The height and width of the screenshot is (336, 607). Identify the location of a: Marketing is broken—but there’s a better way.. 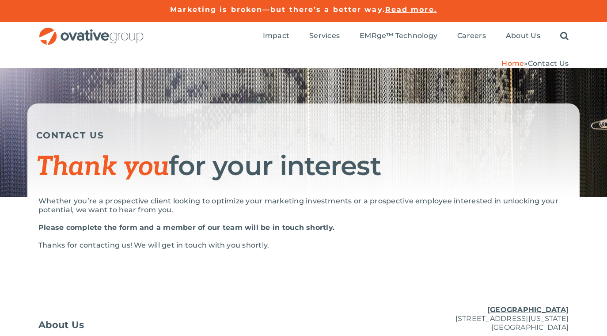
(277, 9).